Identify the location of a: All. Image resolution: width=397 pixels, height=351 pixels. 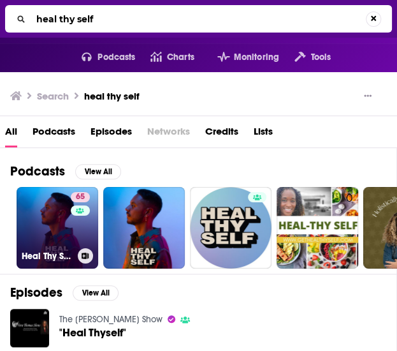
(11, 134).